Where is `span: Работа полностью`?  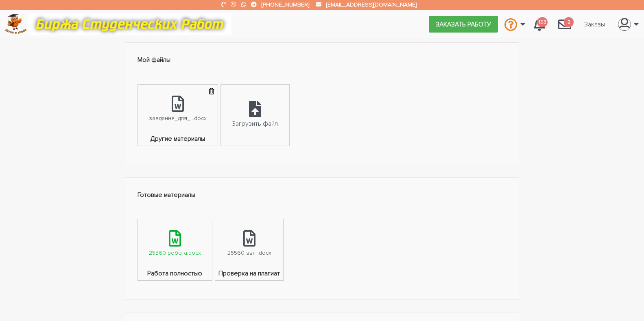 span: Работа полностью is located at coordinates (175, 274).